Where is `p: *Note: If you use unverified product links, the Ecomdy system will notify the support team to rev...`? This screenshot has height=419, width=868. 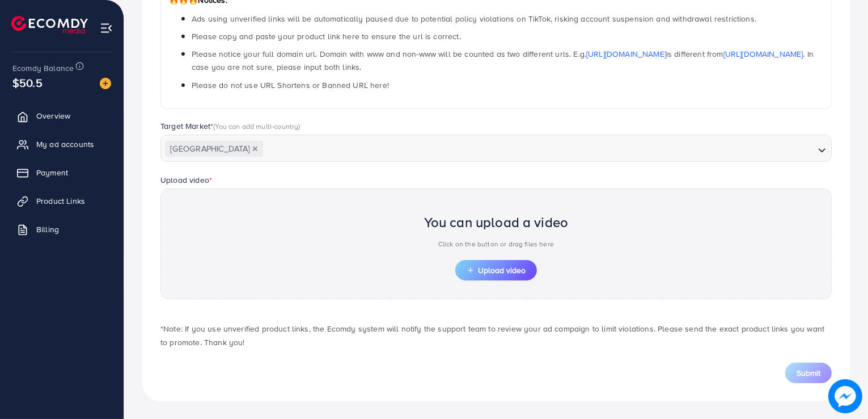
p: *Note: If you use unverified product links, the Ecomdy system will notify the support team to rev... is located at coordinates (496, 335).